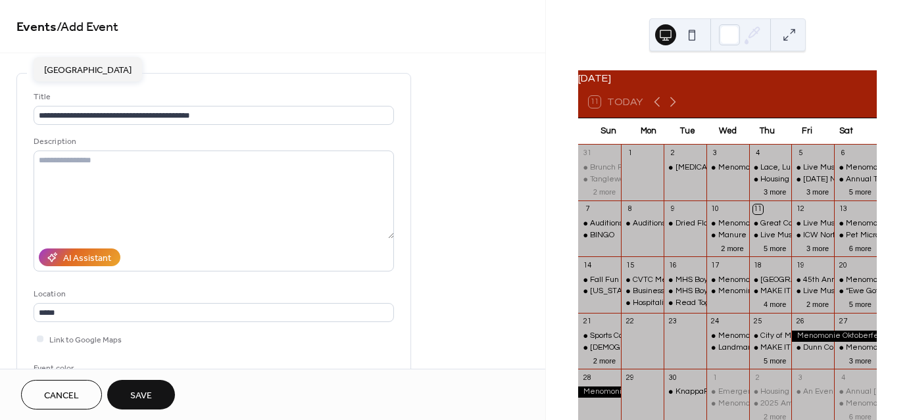  I want to click on div: Fri, so click(806, 131).